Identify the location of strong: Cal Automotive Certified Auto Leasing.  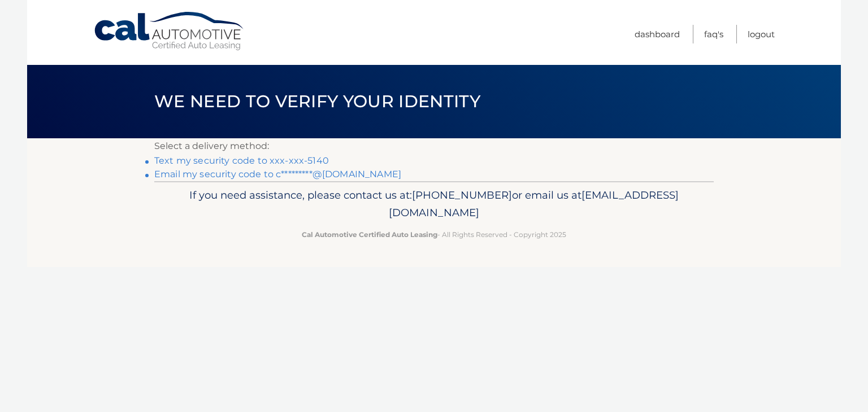
(370, 234).